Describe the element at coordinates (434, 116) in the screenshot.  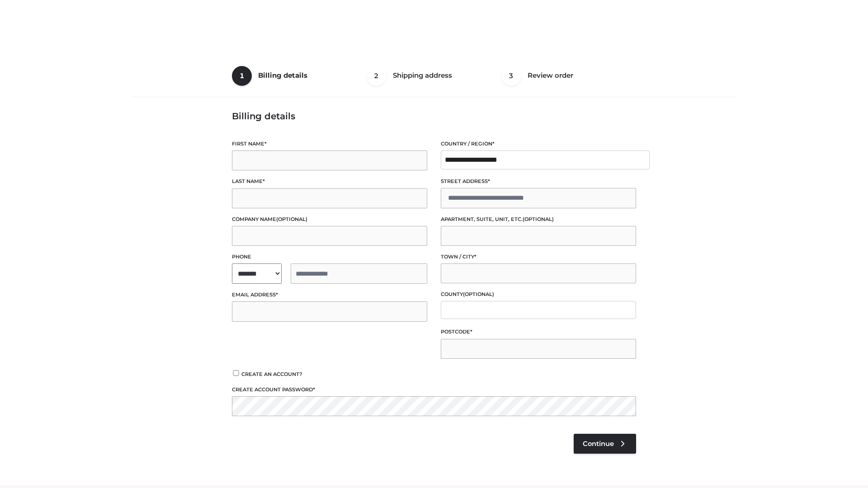
I see `h3: Billing details` at that location.